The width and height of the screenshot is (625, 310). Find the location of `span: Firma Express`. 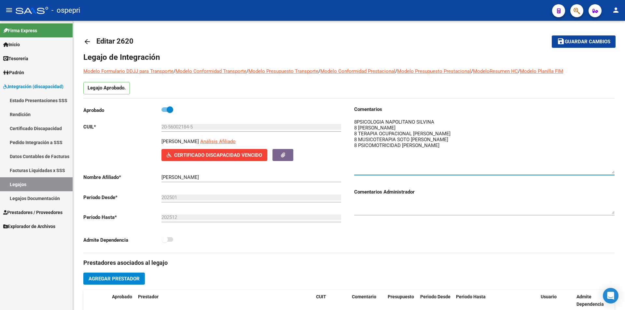

span: Firma Express is located at coordinates (20, 31).